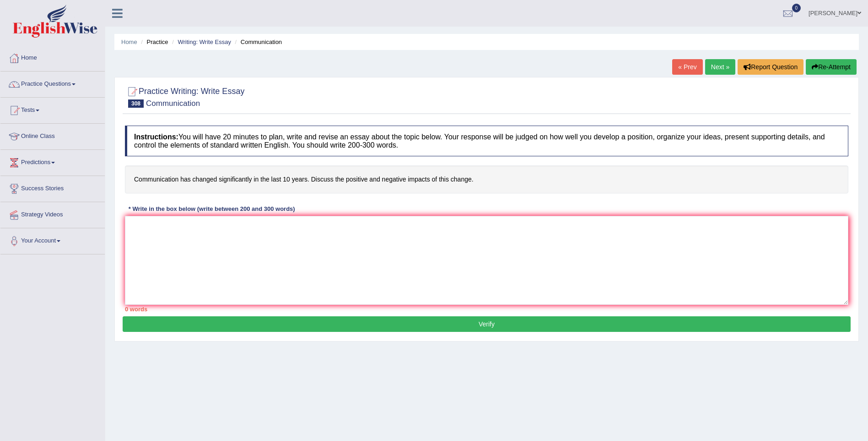 This screenshot has height=441, width=868. I want to click on a: « Prev, so click(688, 67).